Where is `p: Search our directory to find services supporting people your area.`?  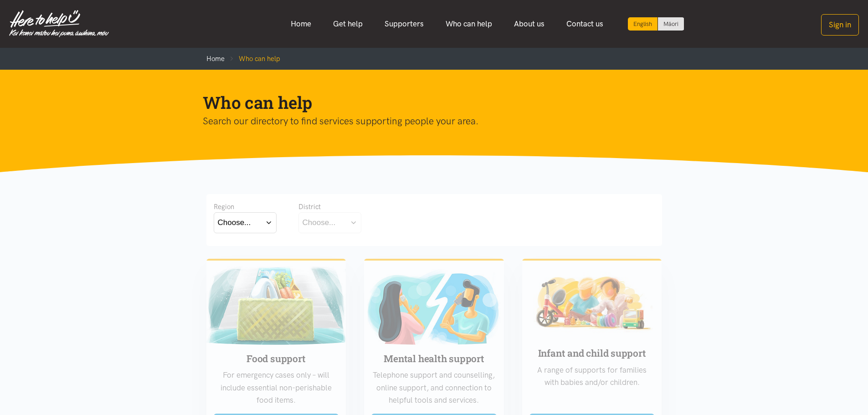
p: Search our directory to find services supporting people your area. is located at coordinates (427, 121).